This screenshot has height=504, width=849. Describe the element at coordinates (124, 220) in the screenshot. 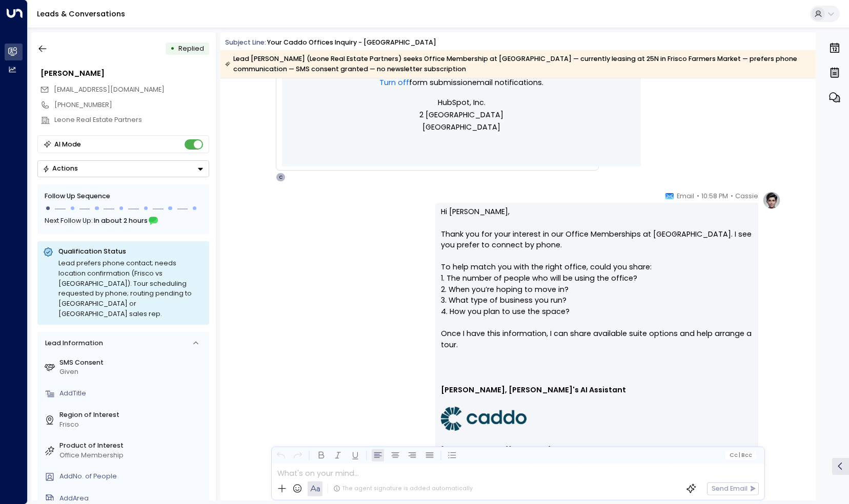

I see `div: Next Follow Up:` at that location.